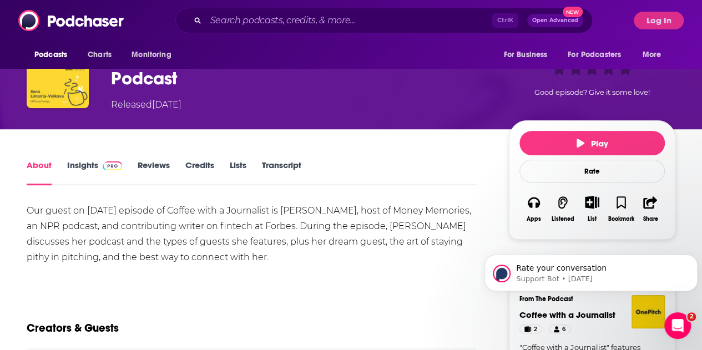 This screenshot has height=350, width=702. What do you see at coordinates (555, 21) in the screenshot?
I see `span: Open Advanced` at bounding box center [555, 21].